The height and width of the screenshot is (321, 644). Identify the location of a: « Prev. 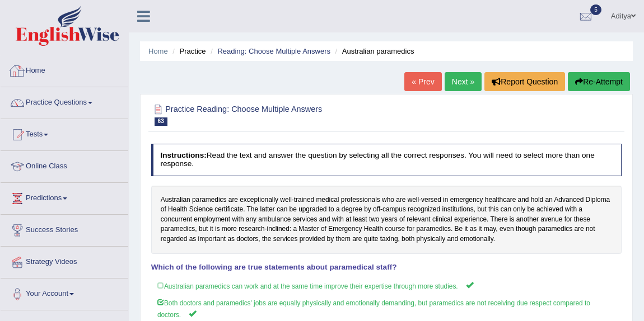
(423, 82).